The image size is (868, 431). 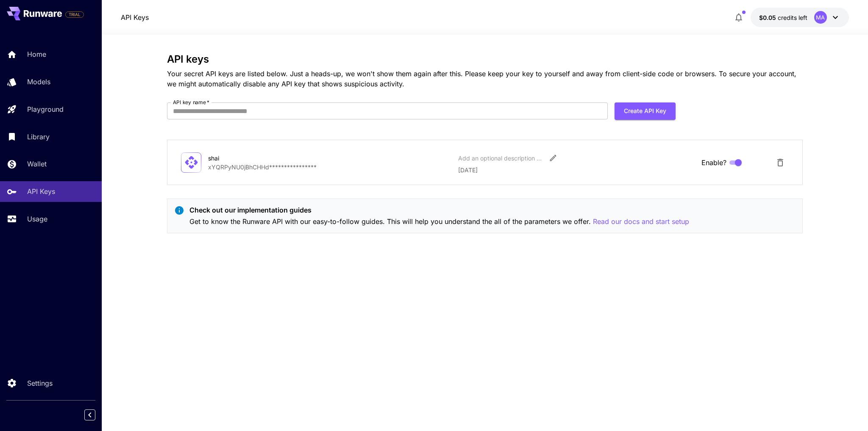 I want to click on button: Read our docs and start setup, so click(x=640, y=221).